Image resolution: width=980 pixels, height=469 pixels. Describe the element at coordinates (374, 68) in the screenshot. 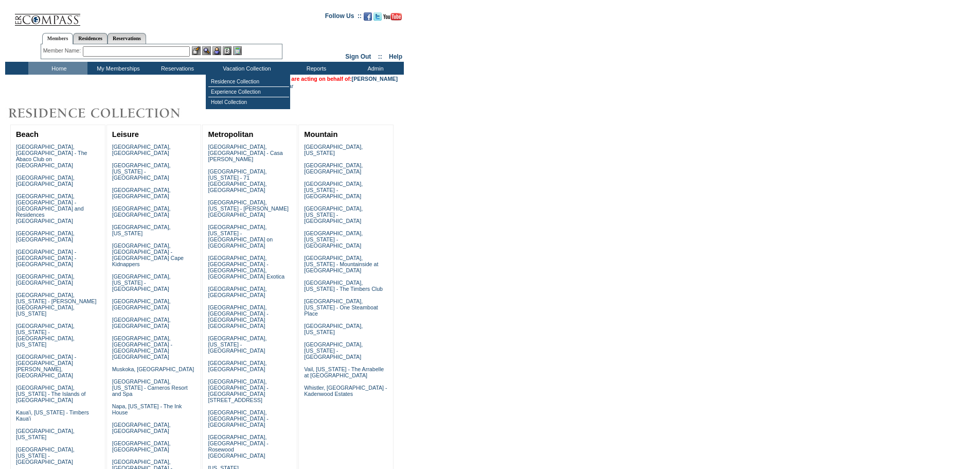

I see `td: Admin` at that location.